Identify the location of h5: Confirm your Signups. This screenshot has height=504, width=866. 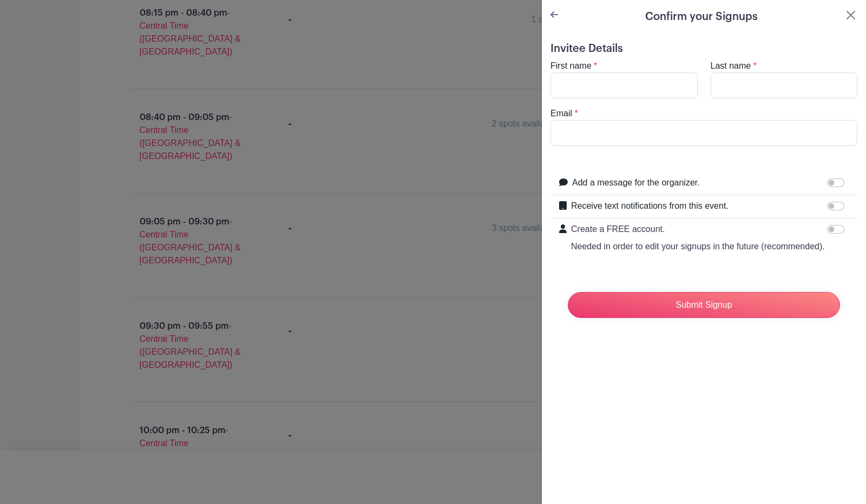
(701, 17).